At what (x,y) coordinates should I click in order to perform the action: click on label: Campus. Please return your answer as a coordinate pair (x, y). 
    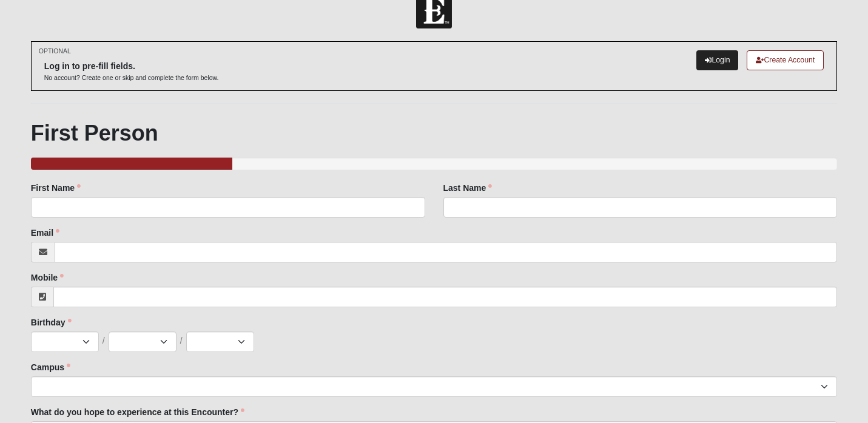
    Looking at the image, I should click on (50, 367).